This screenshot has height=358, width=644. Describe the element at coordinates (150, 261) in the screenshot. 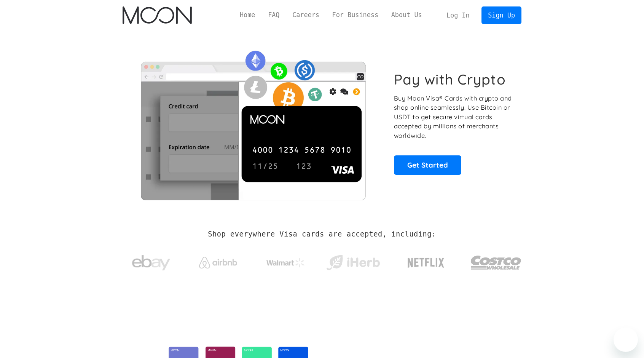

I see `a: ebay` at that location.